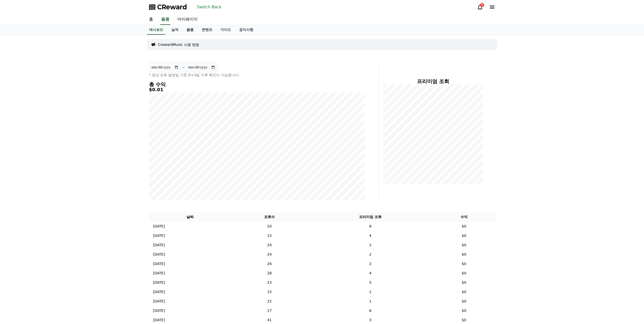 The image size is (644, 324). I want to click on h4: 프리미엄 조회, so click(433, 81).